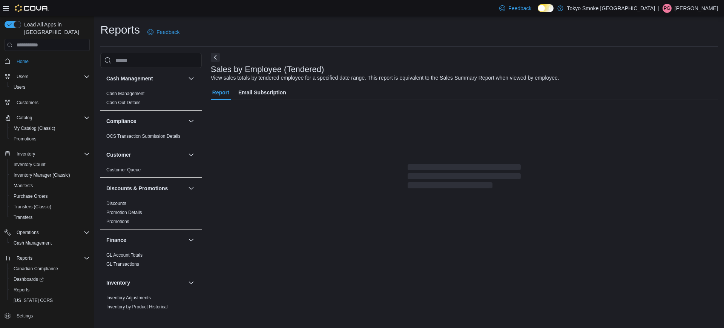  Describe the element at coordinates (130, 316) in the screenshot. I see `a: Inventory Count Details` at that location.